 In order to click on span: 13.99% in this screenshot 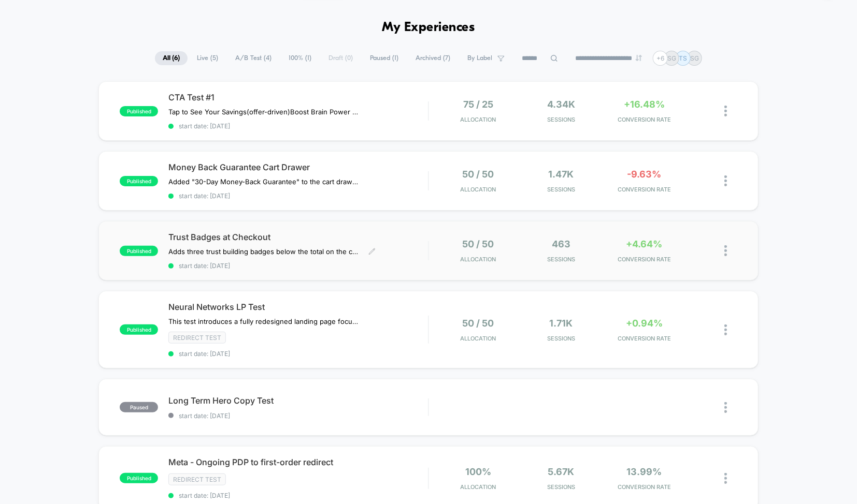, I will do `click(644, 472)`.